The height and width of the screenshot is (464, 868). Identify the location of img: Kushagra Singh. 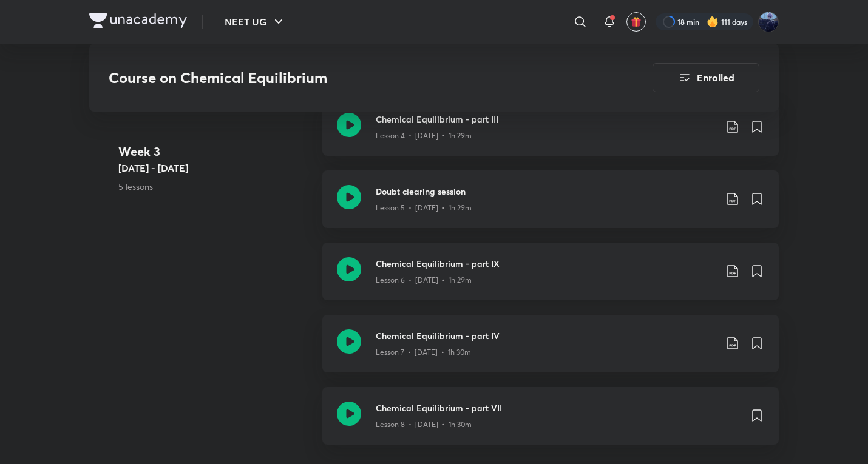
(768, 22).